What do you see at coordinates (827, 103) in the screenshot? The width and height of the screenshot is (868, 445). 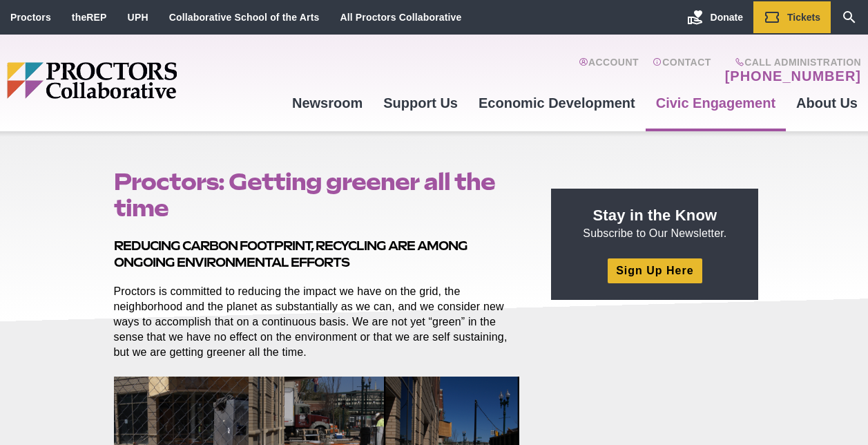 I see `a: About Us` at bounding box center [827, 103].